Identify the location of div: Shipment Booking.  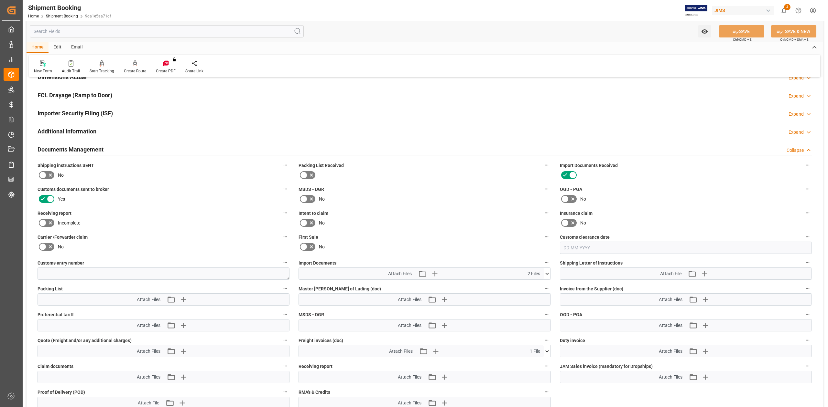
(70, 8).